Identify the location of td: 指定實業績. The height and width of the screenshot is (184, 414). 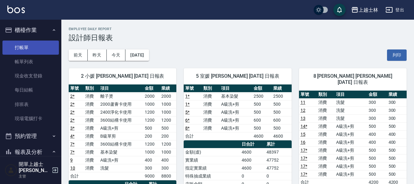
(212, 168).